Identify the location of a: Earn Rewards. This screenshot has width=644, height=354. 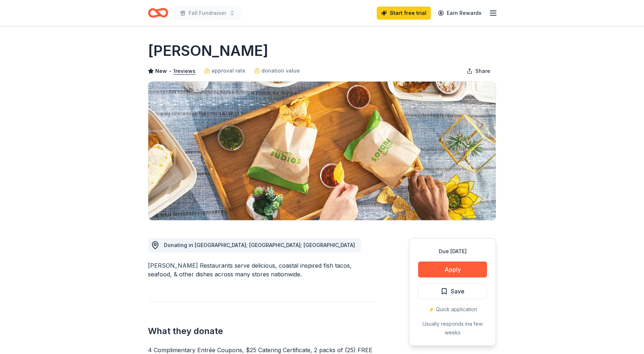
(460, 13).